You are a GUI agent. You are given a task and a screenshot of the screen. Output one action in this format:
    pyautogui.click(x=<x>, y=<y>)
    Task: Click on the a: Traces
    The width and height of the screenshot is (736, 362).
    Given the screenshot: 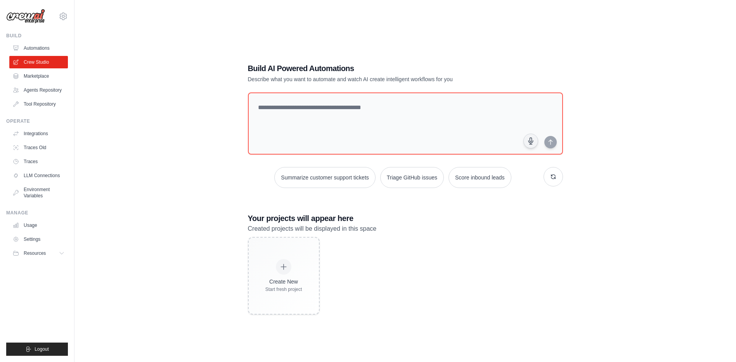 What is the action you would take?
    pyautogui.click(x=38, y=161)
    